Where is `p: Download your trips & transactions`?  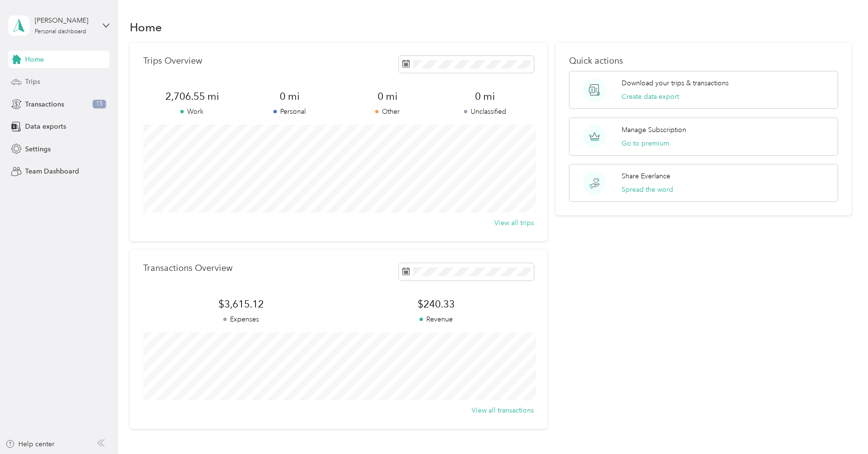 p: Download your trips & transactions is located at coordinates (675, 83).